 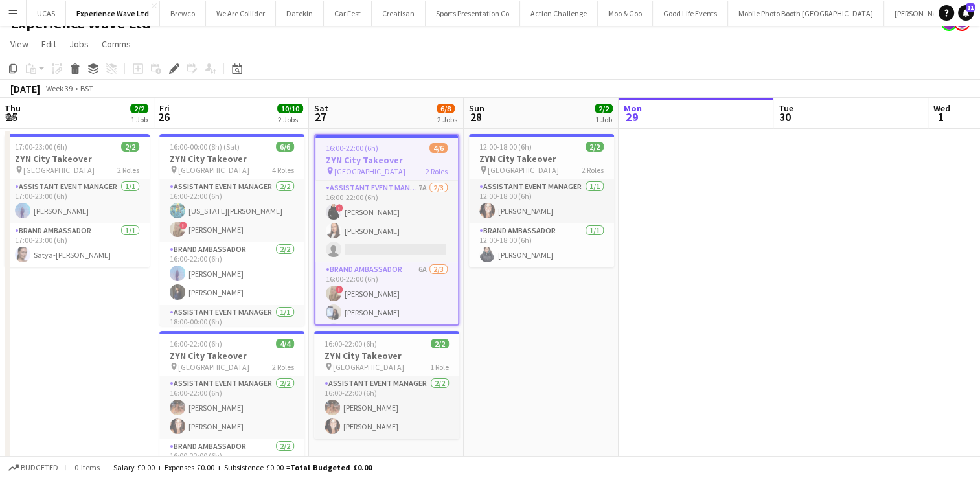 What do you see at coordinates (165, 108) in the screenshot?
I see `span: Fri` at bounding box center [165, 108].